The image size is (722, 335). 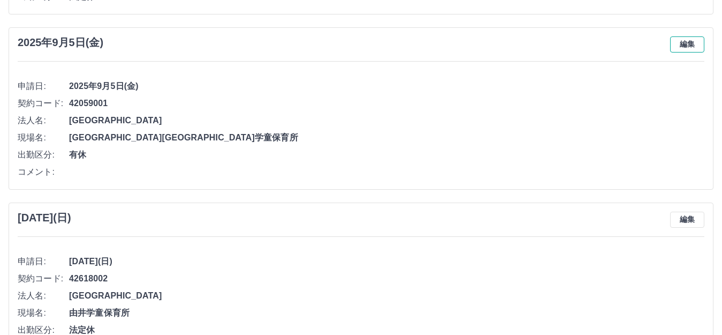 I want to click on span: 出勤区分:, so click(x=43, y=155).